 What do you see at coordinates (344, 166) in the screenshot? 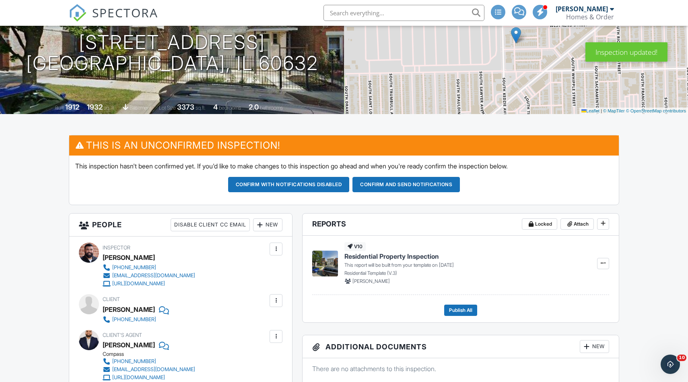
I see `p: This inspection hasn't been confirmed yet. If you'd like to make changes to this inspection go ah...` at bounding box center [344, 166].